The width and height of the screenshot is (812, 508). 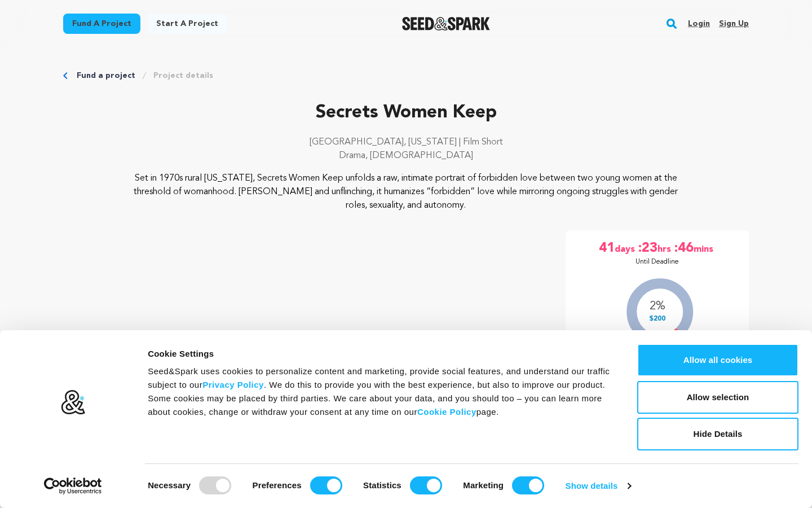 What do you see at coordinates (657, 262) in the screenshot?
I see `p: Until Deadline` at bounding box center [657, 262].